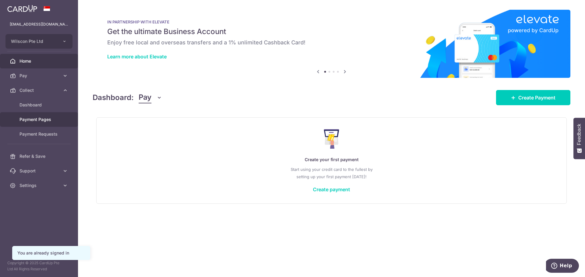 Image resolution: width=585 pixels, height=277 pixels. What do you see at coordinates (150, 98) in the screenshot?
I see `button: Pay` at bounding box center [150, 98].